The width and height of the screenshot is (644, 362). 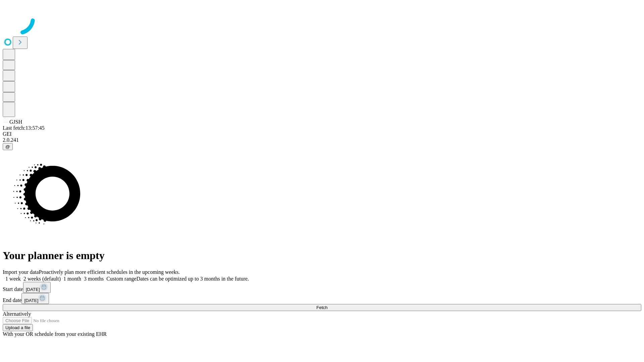 I want to click on button: Upload a file, so click(x=18, y=327).